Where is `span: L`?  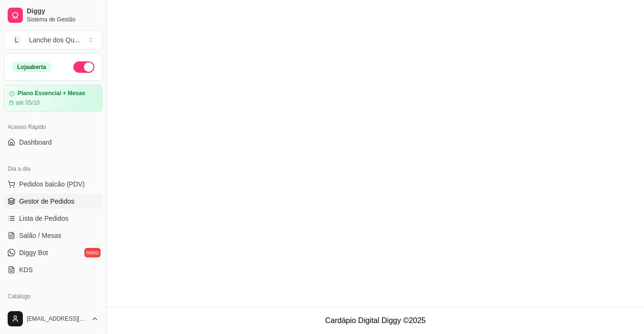
span: L is located at coordinates (17, 40).